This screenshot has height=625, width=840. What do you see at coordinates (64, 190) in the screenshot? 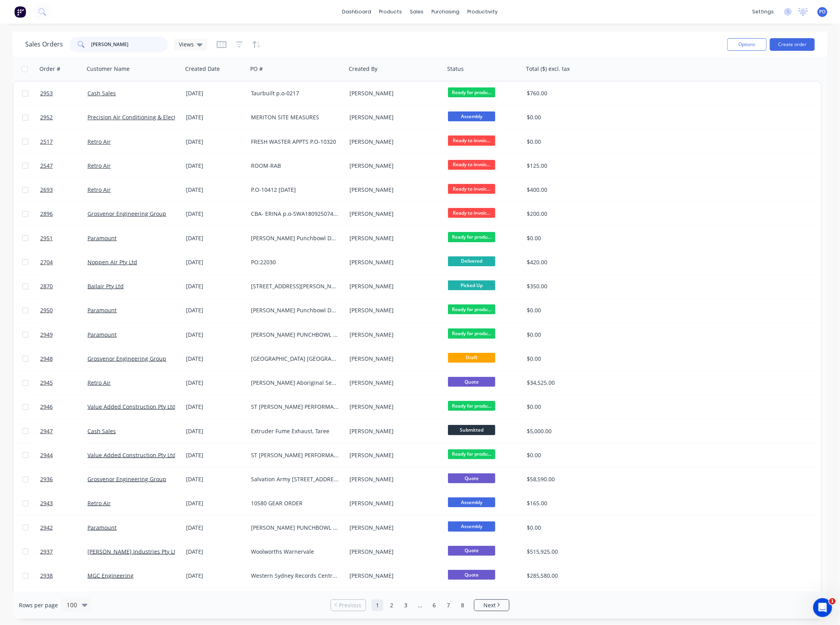
I see `a: 2693` at bounding box center [64, 190].